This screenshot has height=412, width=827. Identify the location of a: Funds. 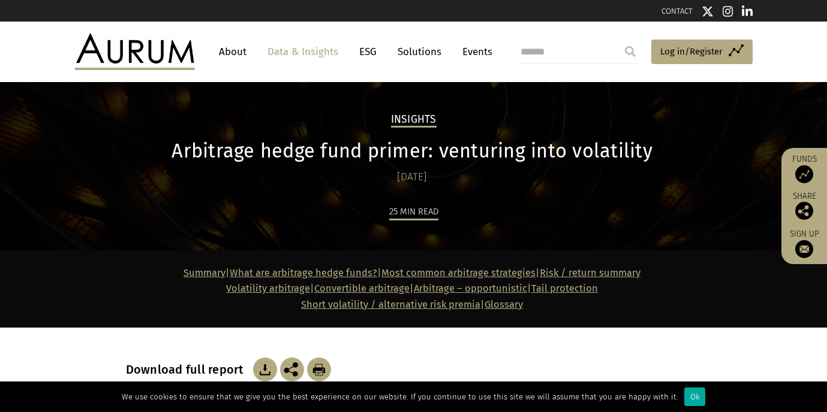
(804, 168).